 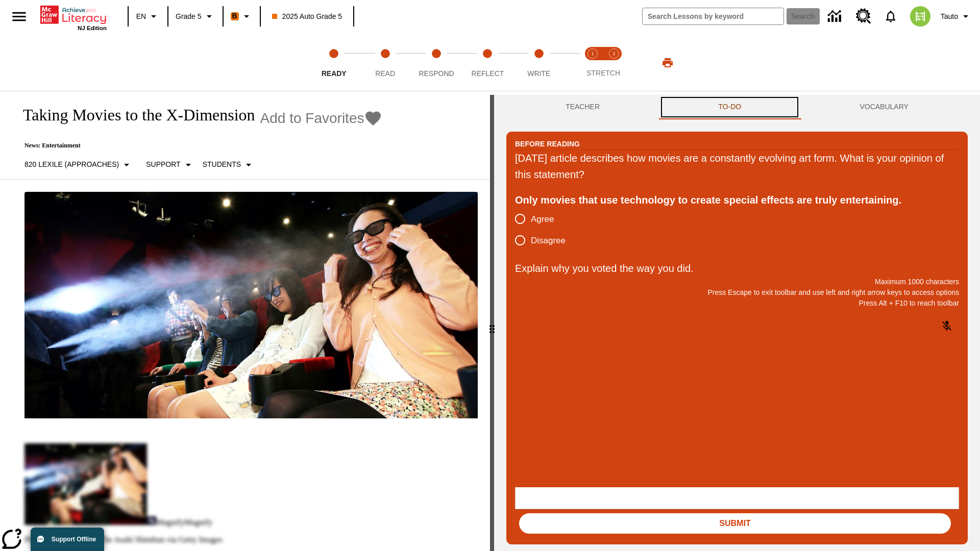 What do you see at coordinates (603, 73) in the screenshot?
I see `span: STRETCH` at bounding box center [603, 73].